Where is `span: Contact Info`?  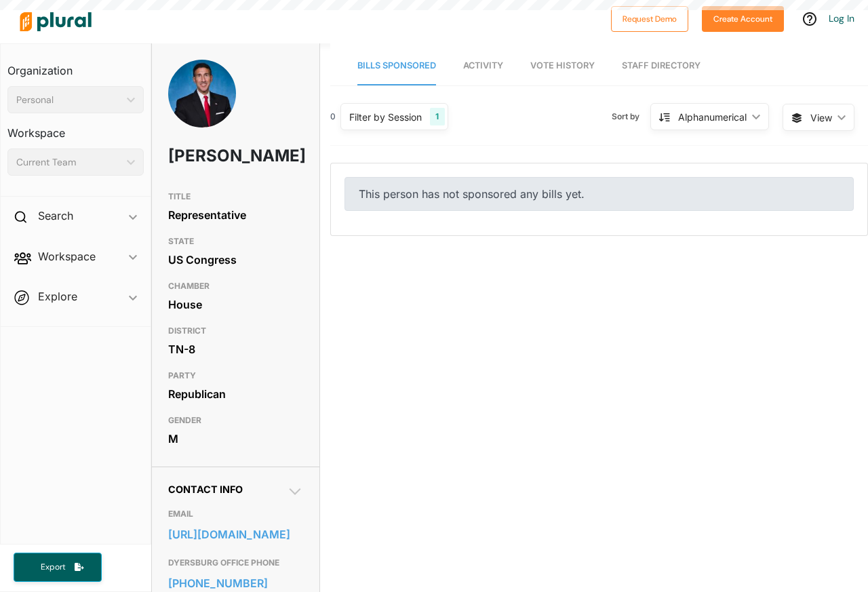
span: Contact Info is located at coordinates (205, 489).